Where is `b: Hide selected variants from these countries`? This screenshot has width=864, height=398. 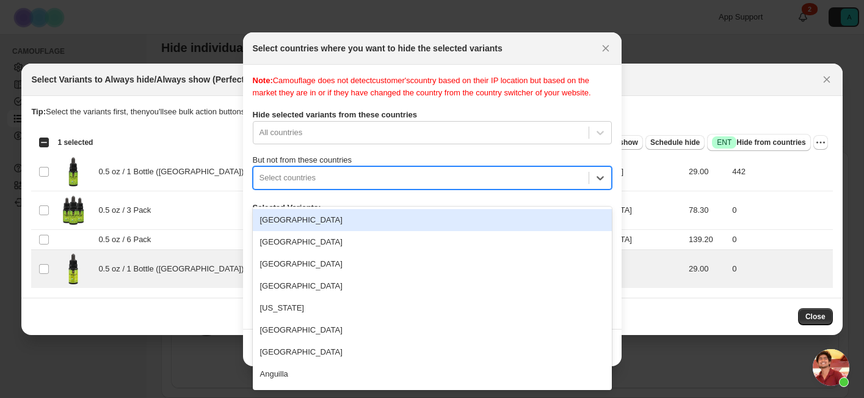
b: Hide selected variants from these countries is located at coordinates (335, 114).